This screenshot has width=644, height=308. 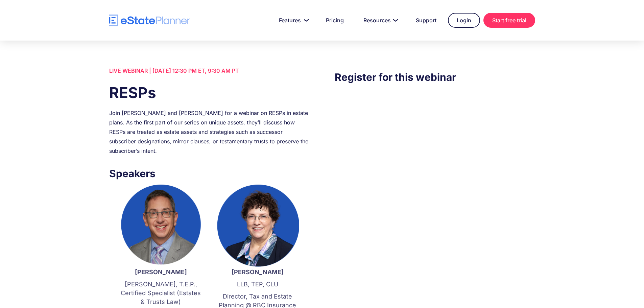 What do you see at coordinates (379, 21) in the screenshot?
I see `a: Resources` at bounding box center [379, 21].